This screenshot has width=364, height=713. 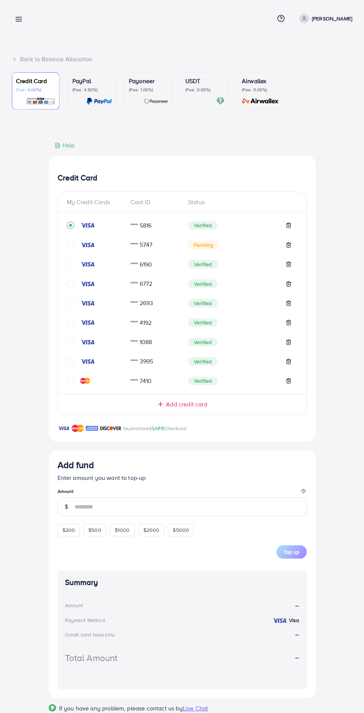 What do you see at coordinates (291, 552) in the screenshot?
I see `button: Top up` at bounding box center [291, 552].